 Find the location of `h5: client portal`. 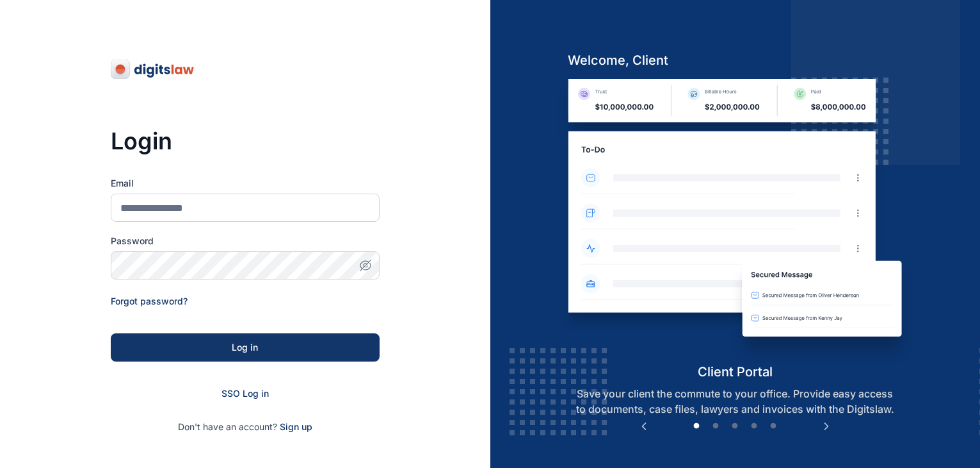

h5: client portal is located at coordinates (735, 372).